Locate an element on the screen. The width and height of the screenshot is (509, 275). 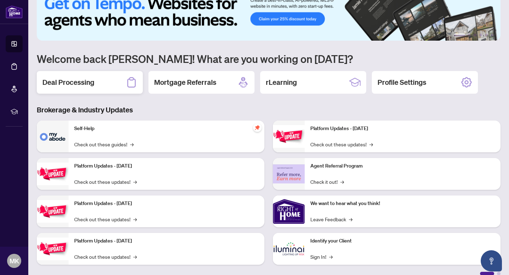
h2: Profile Settings is located at coordinates (402, 82).